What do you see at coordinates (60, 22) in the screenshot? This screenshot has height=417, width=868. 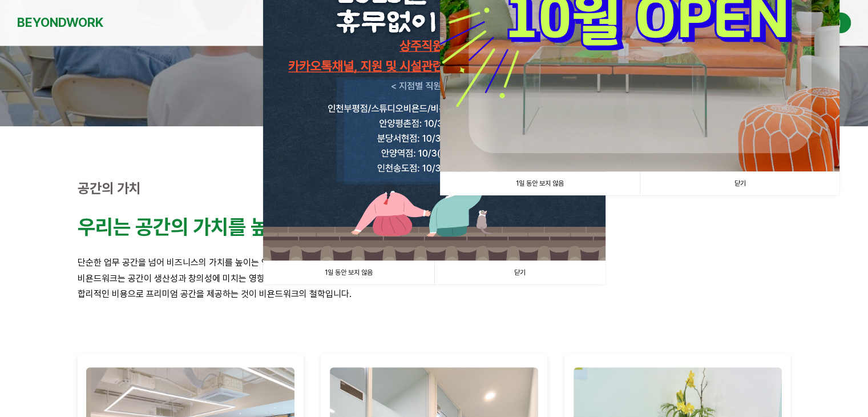 I see `a: BEYONDWORK` at bounding box center [60, 22].